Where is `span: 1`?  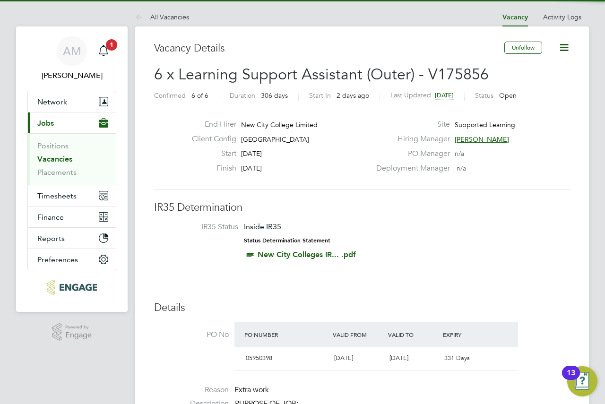
span: 1 is located at coordinates (112, 45).